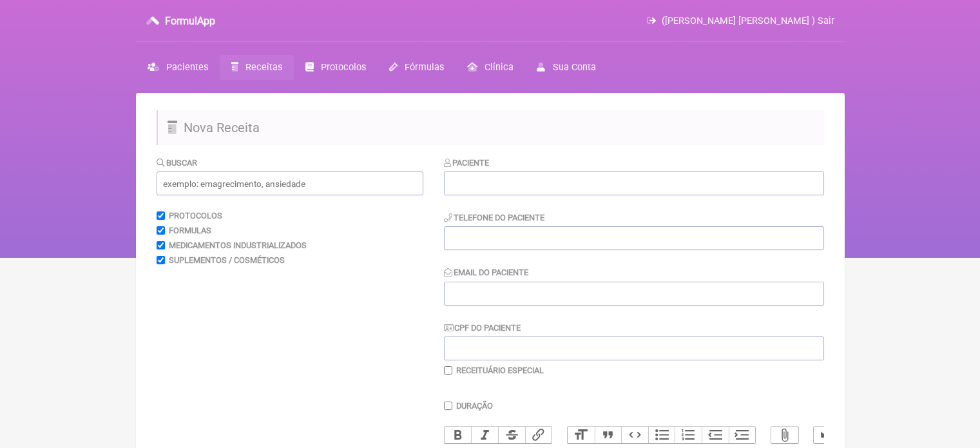  I want to click on button: Attach Files, so click(785, 435).